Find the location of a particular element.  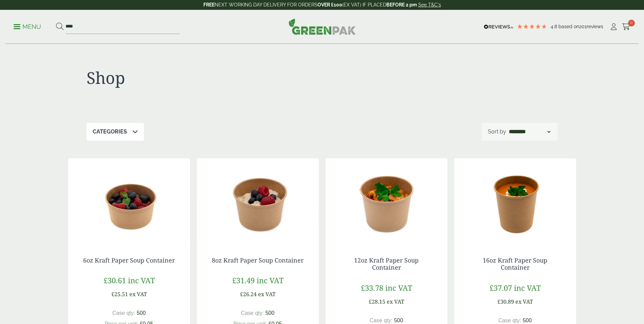

span: Based on is located at coordinates (568, 26).